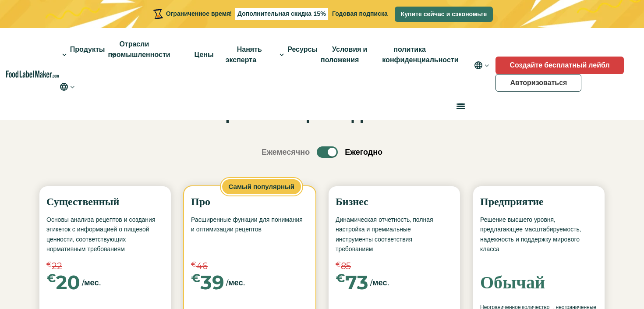 This screenshot has height=309, width=644. What do you see at coordinates (243, 55) in the screenshot?
I see `font: Нанять эксперта` at bounding box center [243, 55].